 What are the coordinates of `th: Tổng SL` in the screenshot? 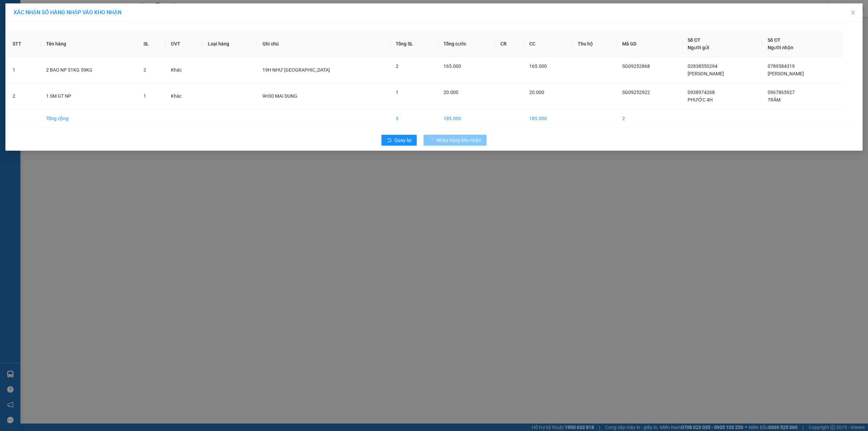 It's located at (414, 44).